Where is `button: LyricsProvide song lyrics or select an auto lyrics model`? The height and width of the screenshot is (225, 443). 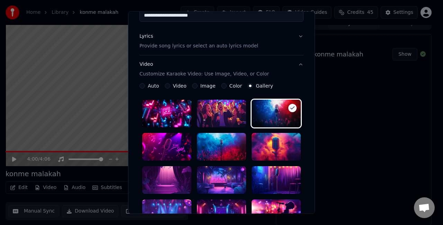
button: LyricsProvide song lyrics or select an auto lyrics model is located at coordinates (222, 41).